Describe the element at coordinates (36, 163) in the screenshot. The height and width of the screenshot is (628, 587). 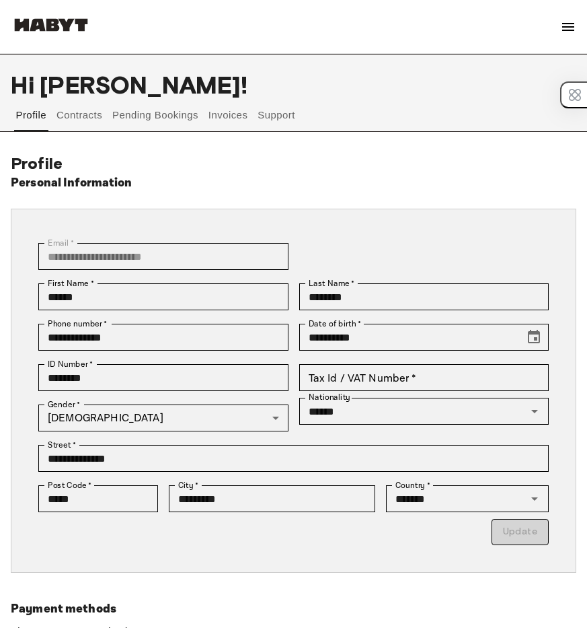
I see `span: Profile` at that location.